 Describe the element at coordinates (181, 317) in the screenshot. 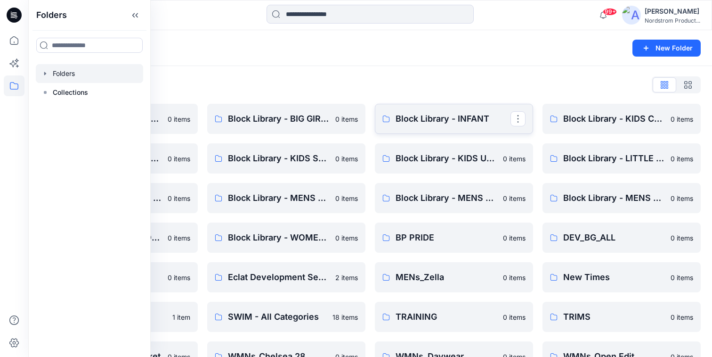

I see `p: 1 item` at that location.